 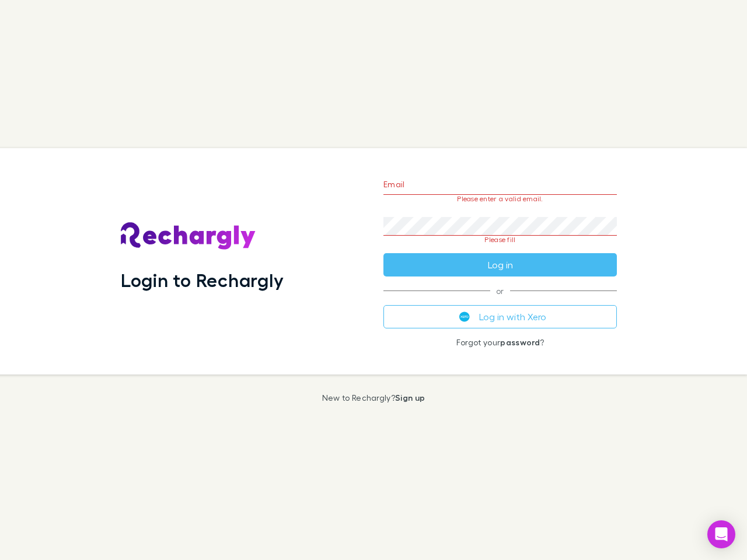 What do you see at coordinates (410, 397) in the screenshot?
I see `a: Sign up` at bounding box center [410, 397].